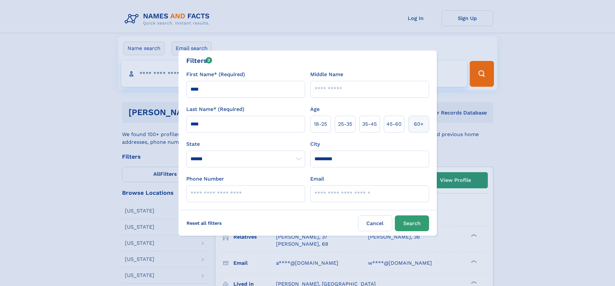 The height and width of the screenshot is (286, 615). Describe the element at coordinates (216, 75) in the screenshot. I see `label: First Name* (Required)` at that location.